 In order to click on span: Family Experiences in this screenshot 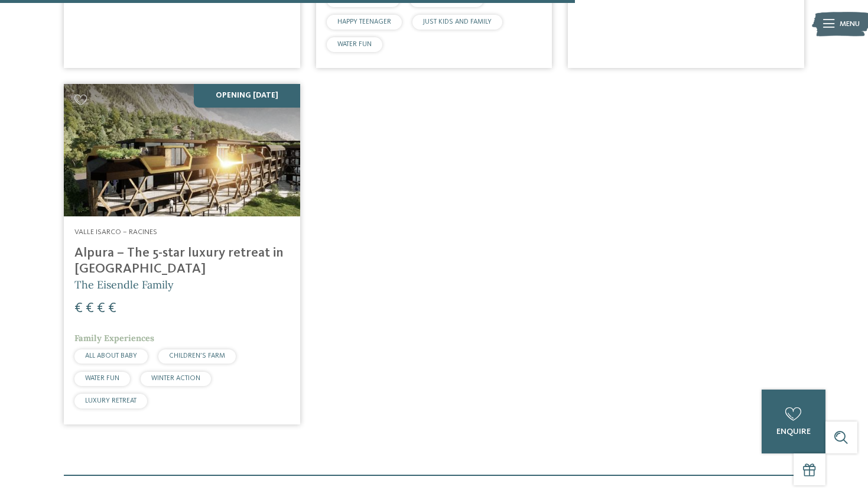, I will do `click(114, 338)`.